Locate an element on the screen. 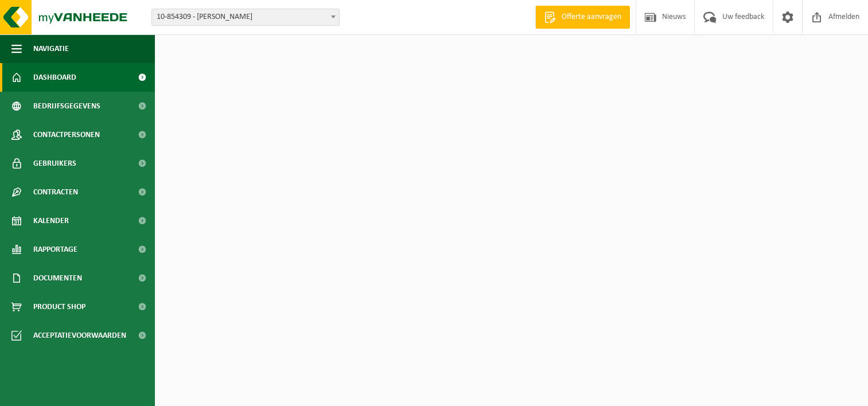  span: Kalender is located at coordinates (51, 221).